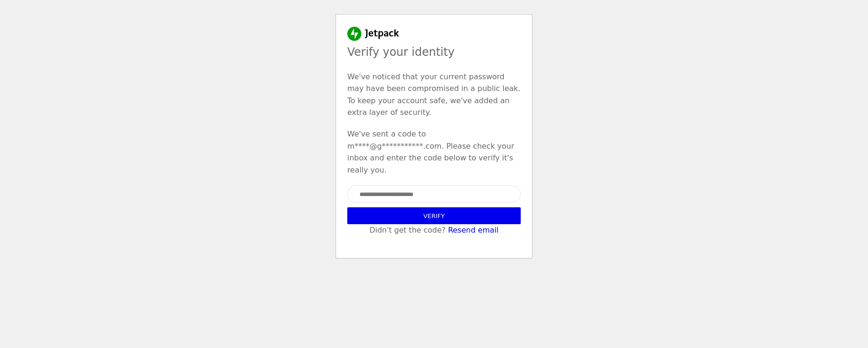 Image resolution: width=868 pixels, height=348 pixels. Describe the element at coordinates (434, 95) in the screenshot. I see `p: We've noticed that your current password may have been compromised in a public leak. To keep your...` at that location.